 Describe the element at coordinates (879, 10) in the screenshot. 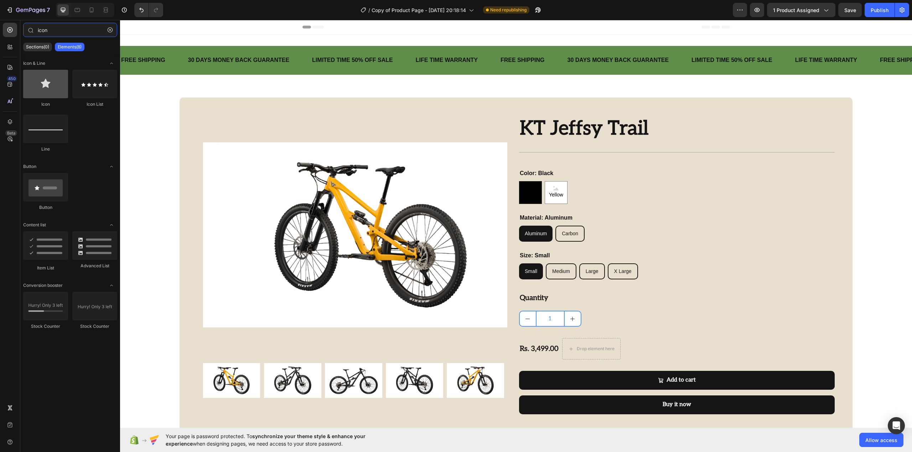

I see `button: Publish` at that location.